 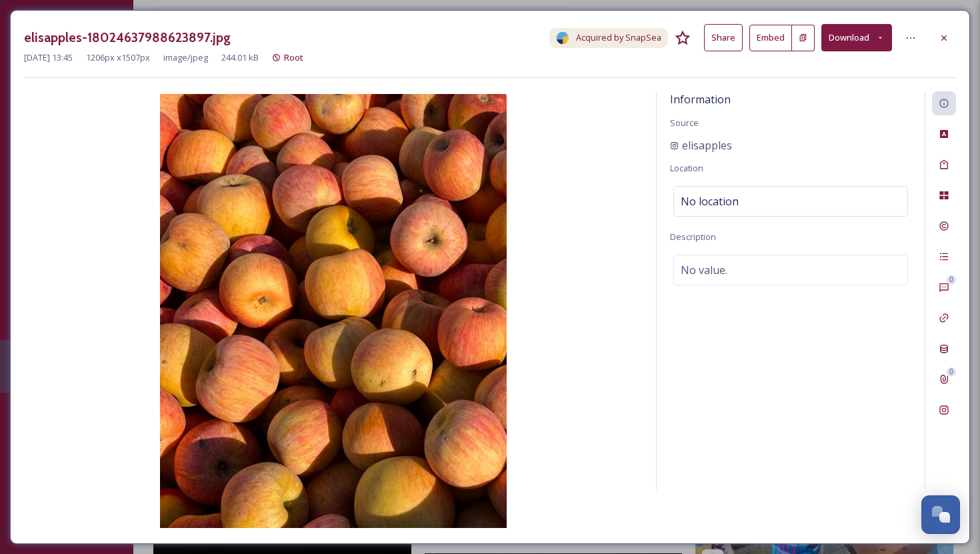 What do you see at coordinates (619, 37) in the screenshot?
I see `span: Acquired by SnapSea` at bounding box center [619, 37].